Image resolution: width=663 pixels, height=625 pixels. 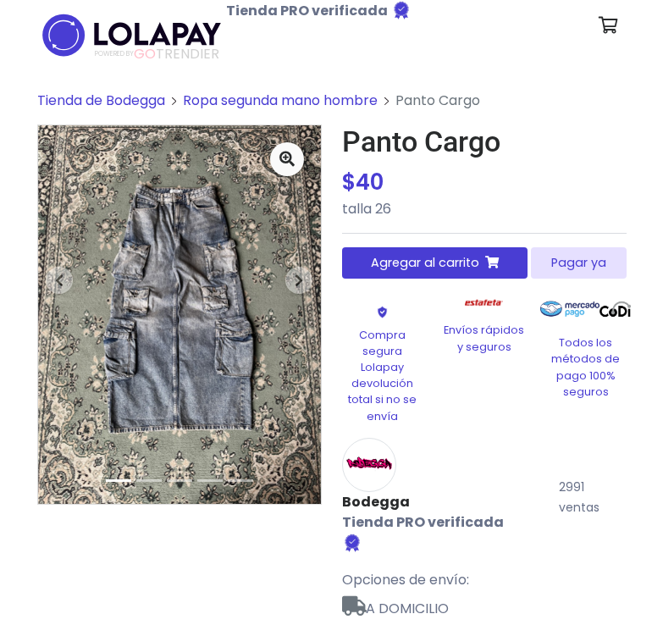 What do you see at coordinates (332, 108) in the screenshot?
I see `nav: breadcrumb` at bounding box center [332, 108].